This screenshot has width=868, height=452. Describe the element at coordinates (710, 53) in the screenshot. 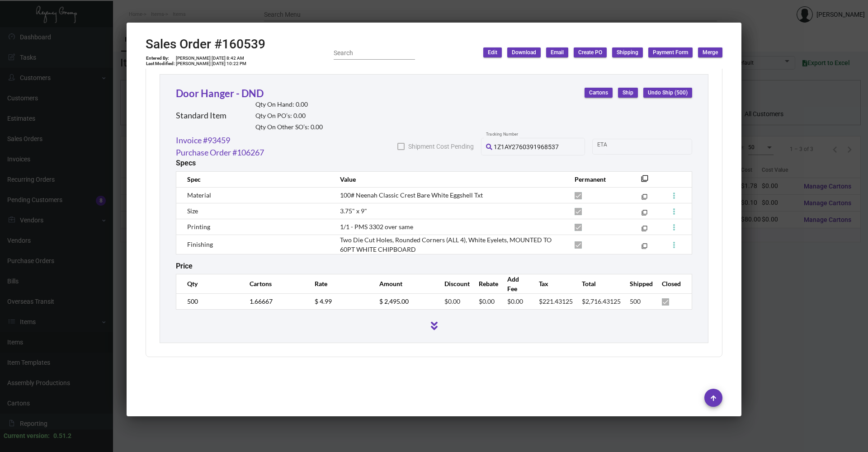

I see `span: Merge` at that location.